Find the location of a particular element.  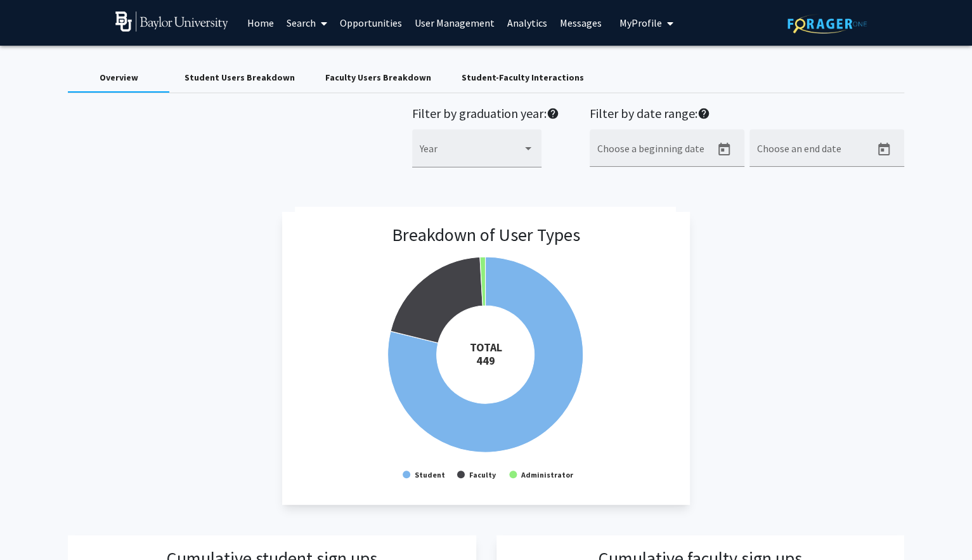

div: Student-Faculty Interactions is located at coordinates (522, 78).